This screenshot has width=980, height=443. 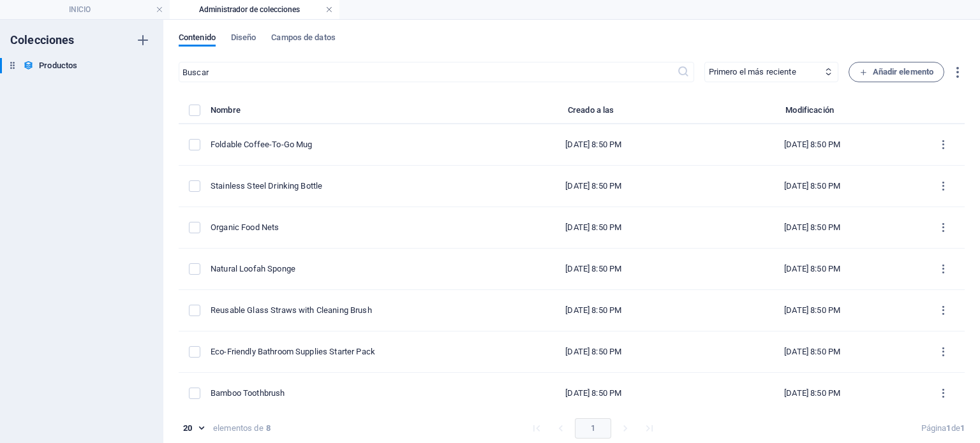 I want to click on th: Creado a las, so click(x=593, y=113).